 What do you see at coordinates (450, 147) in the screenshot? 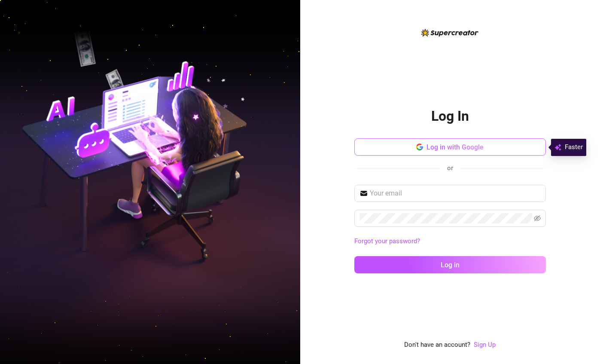
I see `button: Log in with Google` at bounding box center [450, 147].